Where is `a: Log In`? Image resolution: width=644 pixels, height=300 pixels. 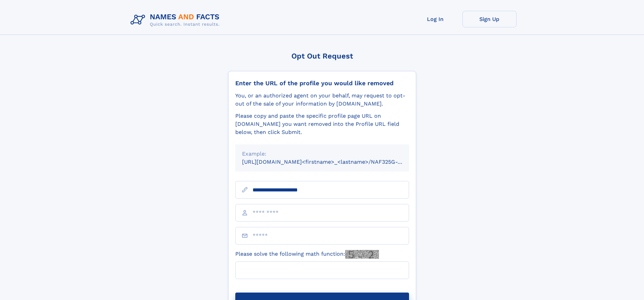 a: Log In is located at coordinates (435, 19).